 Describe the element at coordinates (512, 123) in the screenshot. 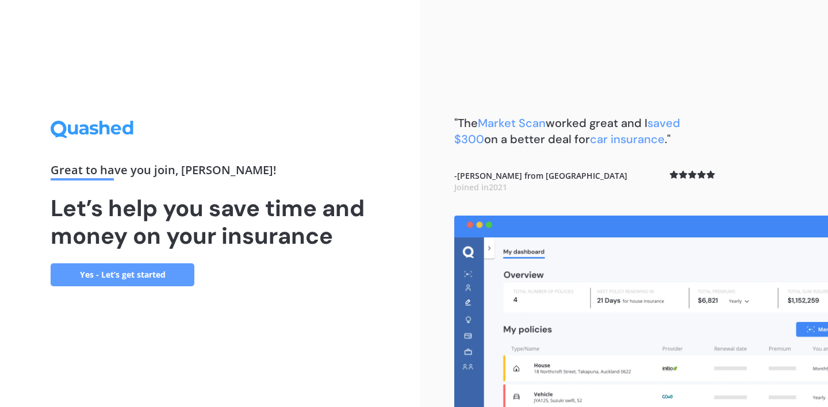

I see `span: Market Scan` at that location.